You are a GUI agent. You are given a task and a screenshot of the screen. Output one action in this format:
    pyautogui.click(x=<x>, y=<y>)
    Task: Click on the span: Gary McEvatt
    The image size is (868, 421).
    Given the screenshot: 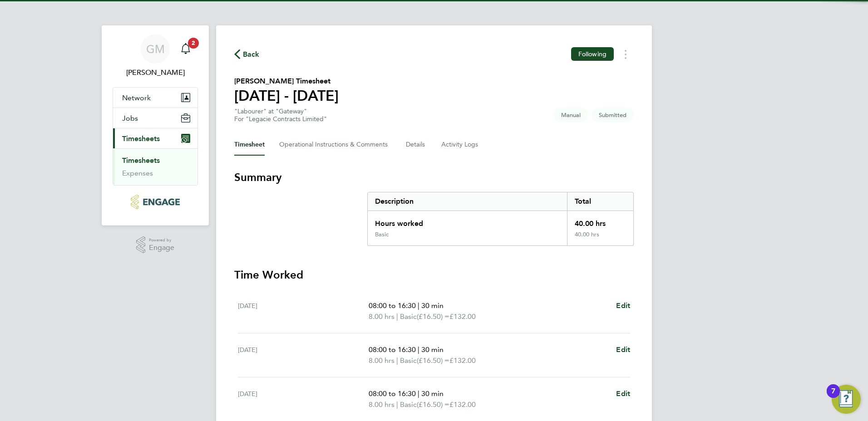 What is the action you would take?
    pyautogui.click(x=155, y=73)
    